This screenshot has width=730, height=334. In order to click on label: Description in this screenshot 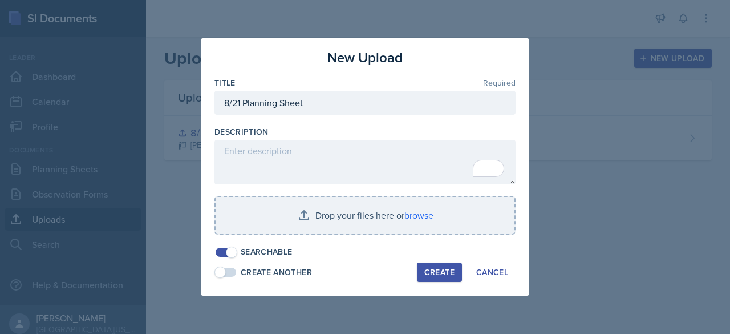, I will do `click(241, 132)`.